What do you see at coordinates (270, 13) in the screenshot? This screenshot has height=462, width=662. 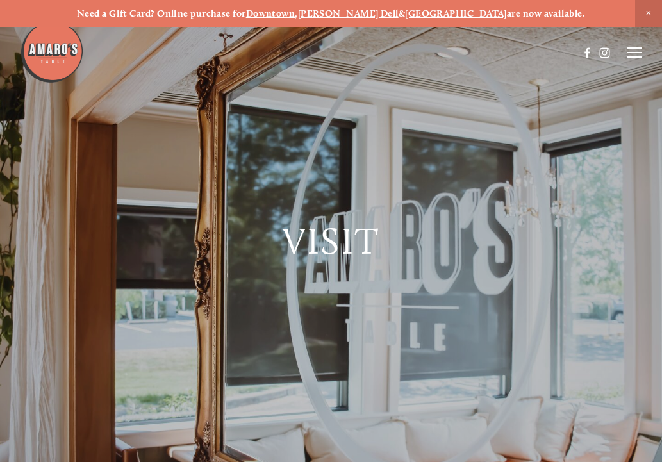 I see `strong: Downtown` at bounding box center [270, 13].